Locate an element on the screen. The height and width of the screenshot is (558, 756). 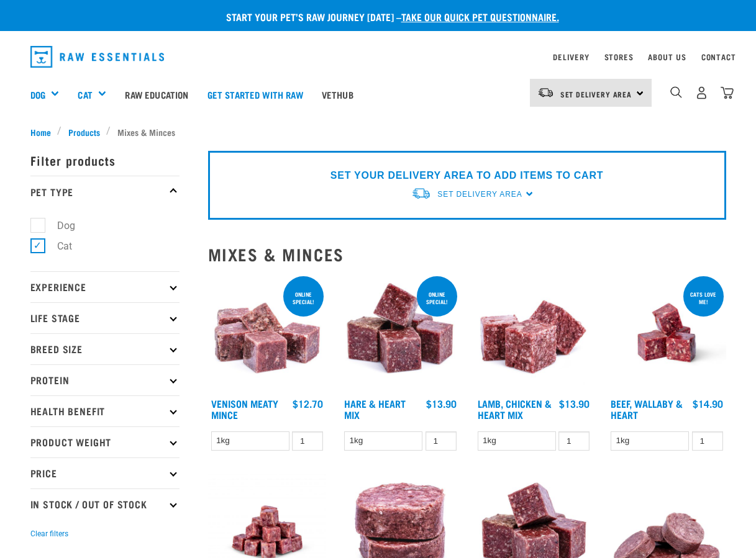
a: Hare & Heart Mix is located at coordinates (374, 409).